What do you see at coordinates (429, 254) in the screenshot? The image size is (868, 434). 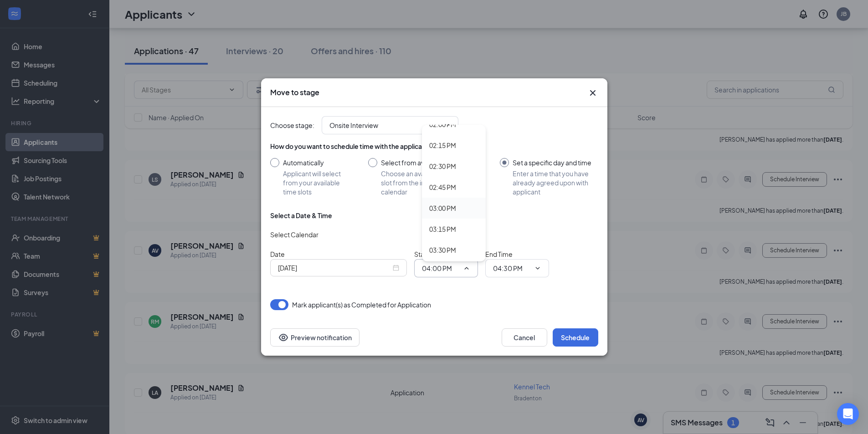 I see `span: Start Time` at bounding box center [429, 254].